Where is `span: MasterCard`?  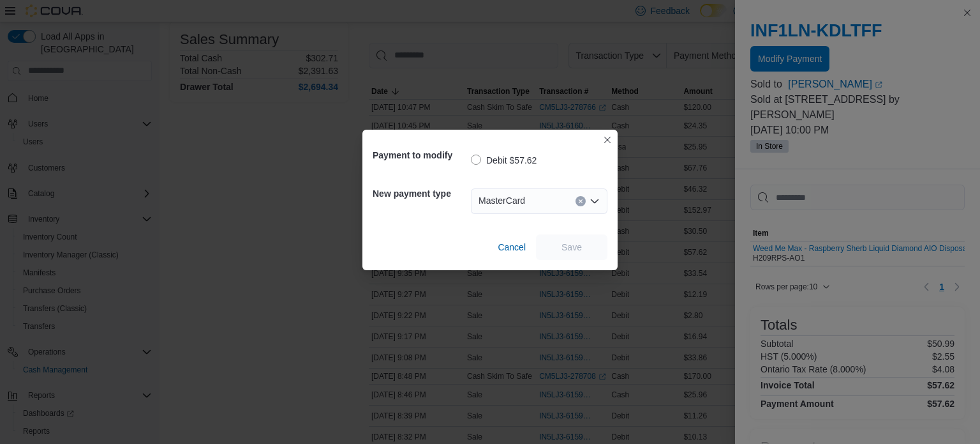
span: MasterCard is located at coordinates (502, 200).